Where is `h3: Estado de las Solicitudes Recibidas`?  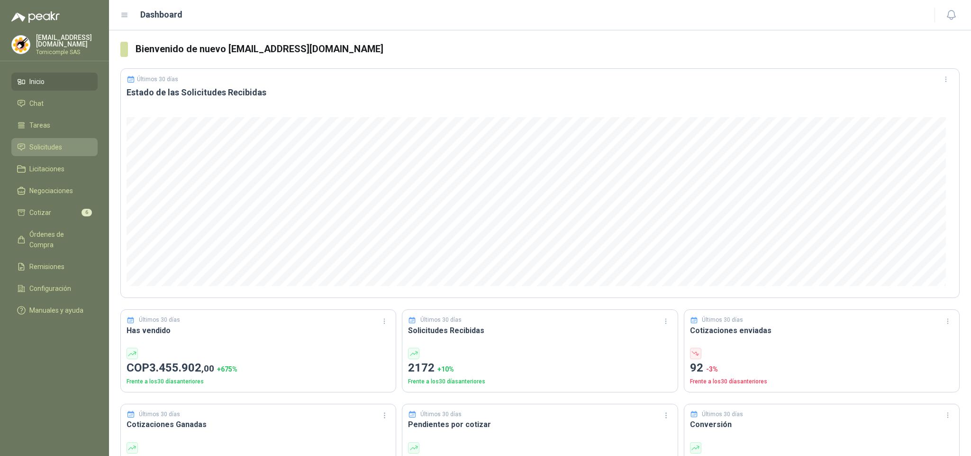
h3: Estado de las Solicitudes Recibidas is located at coordinates (540, 92).